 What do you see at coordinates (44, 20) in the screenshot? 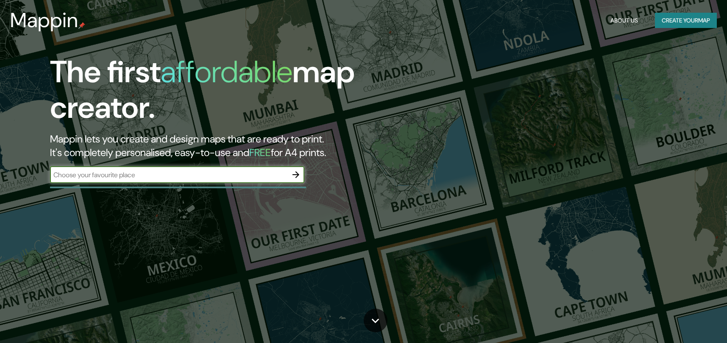
I see `h3: Mappin` at bounding box center [44, 20].